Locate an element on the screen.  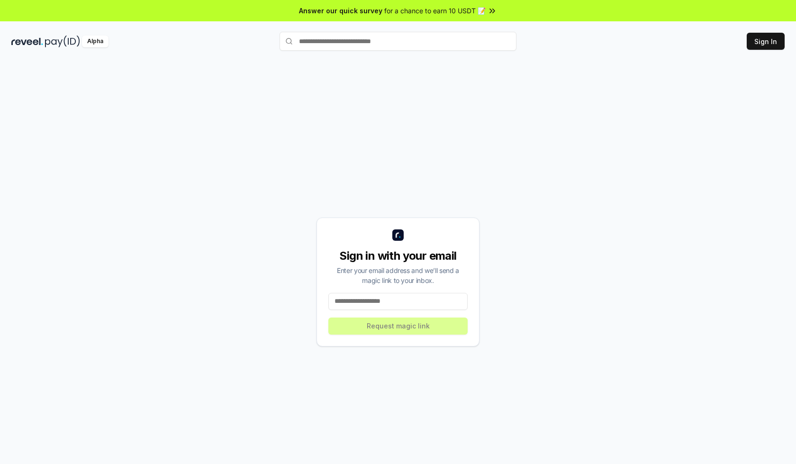
div: Sign in with your email is located at coordinates (398, 256).